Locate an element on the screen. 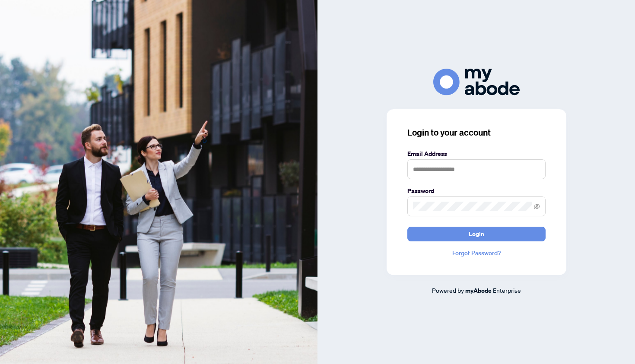 Image resolution: width=635 pixels, height=364 pixels. span: Enterprise is located at coordinates (507, 290).